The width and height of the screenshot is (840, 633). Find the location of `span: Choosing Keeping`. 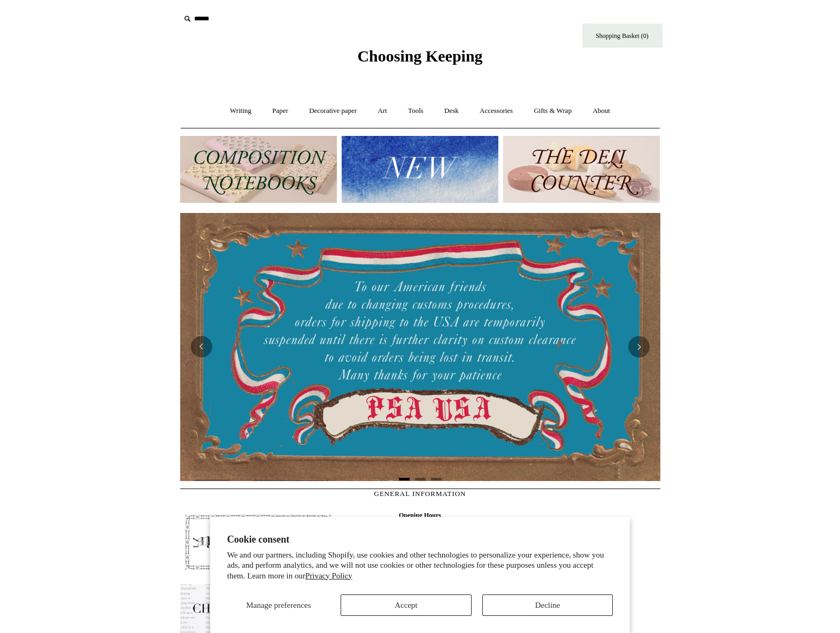

span: Choosing Keeping is located at coordinates (420, 56).